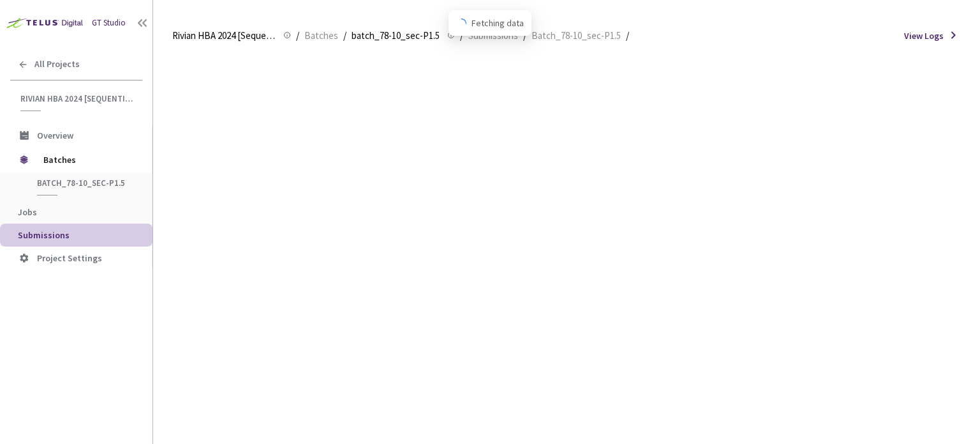 Image resolution: width=980 pixels, height=444 pixels. What do you see at coordinates (44, 235) in the screenshot?
I see `span: Submissions` at bounding box center [44, 235].